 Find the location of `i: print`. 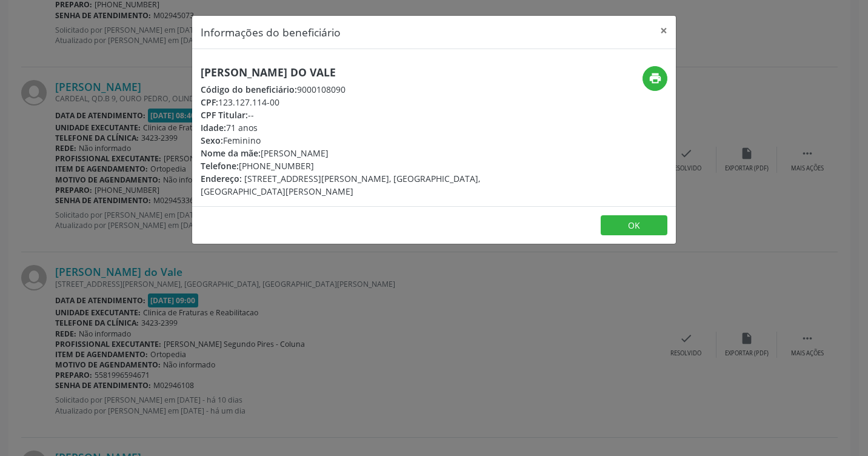

i: print is located at coordinates (655, 78).